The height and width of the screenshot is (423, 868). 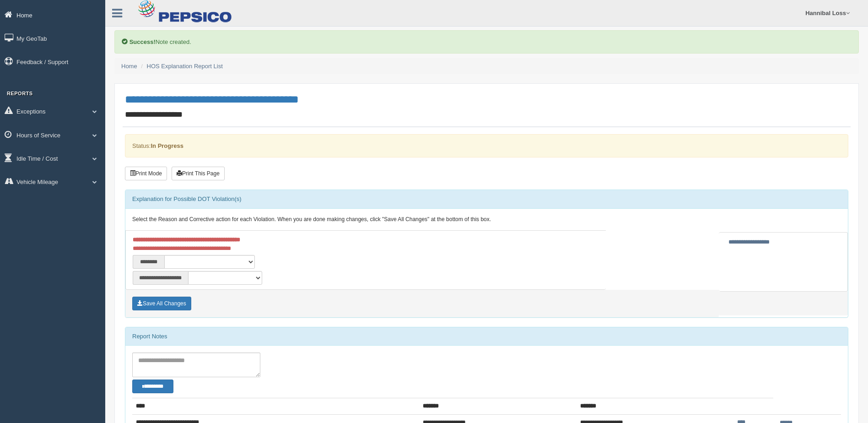 I want to click on div: Note created., so click(x=486, y=41).